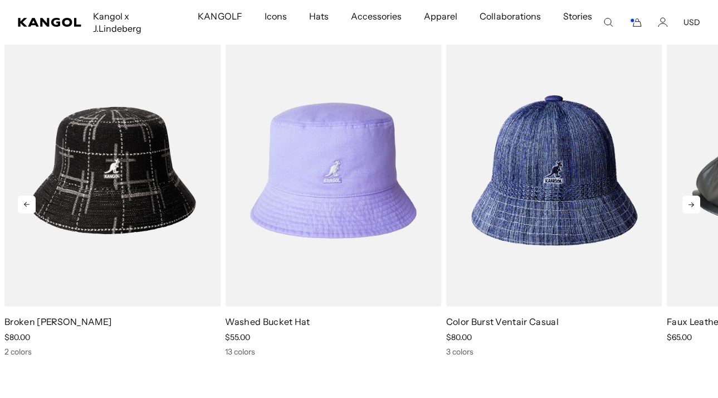 This screenshot has height=398, width=718. Describe the element at coordinates (237, 337) in the screenshot. I see `span: $55.00` at that location.